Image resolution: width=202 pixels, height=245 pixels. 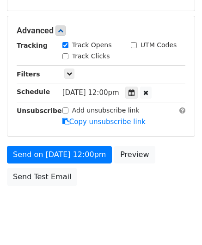 I want to click on div: Chat Widget, so click(x=179, y=223).